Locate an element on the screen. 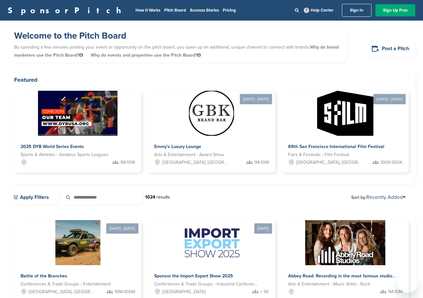 The width and height of the screenshot is (423, 298). h1: Welcome to the Pitch Board is located at coordinates (178, 36).